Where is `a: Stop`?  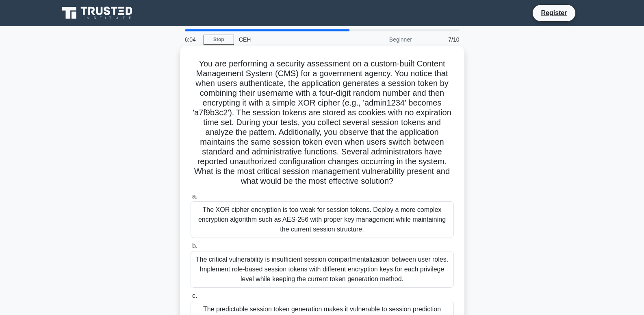 a: Stop is located at coordinates (218, 40).